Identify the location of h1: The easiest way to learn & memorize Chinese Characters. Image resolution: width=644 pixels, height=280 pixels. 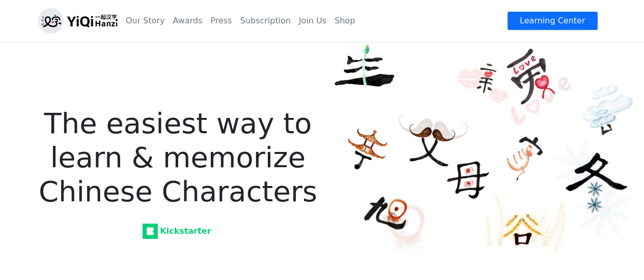
(178, 127).